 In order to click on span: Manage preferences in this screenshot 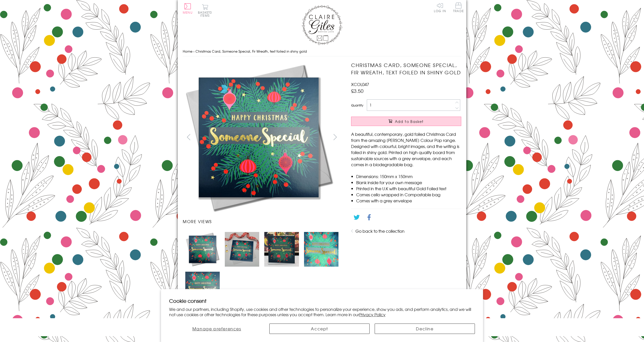, I will do `click(216, 329)`.